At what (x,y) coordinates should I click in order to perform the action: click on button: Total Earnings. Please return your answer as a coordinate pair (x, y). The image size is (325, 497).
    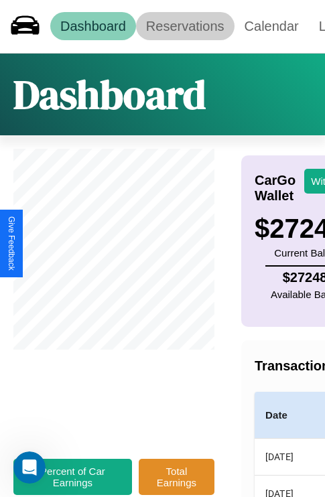
    Looking at the image, I should click on (176, 477).